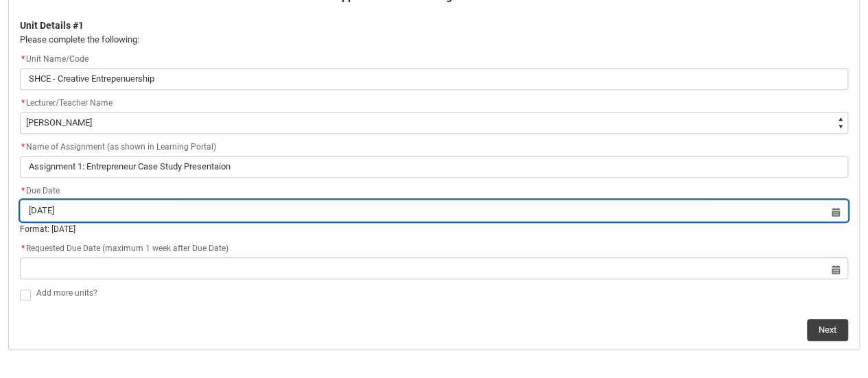  What do you see at coordinates (69, 103) in the screenshot?
I see `span: Lecturer/Teacher Name` at bounding box center [69, 103].